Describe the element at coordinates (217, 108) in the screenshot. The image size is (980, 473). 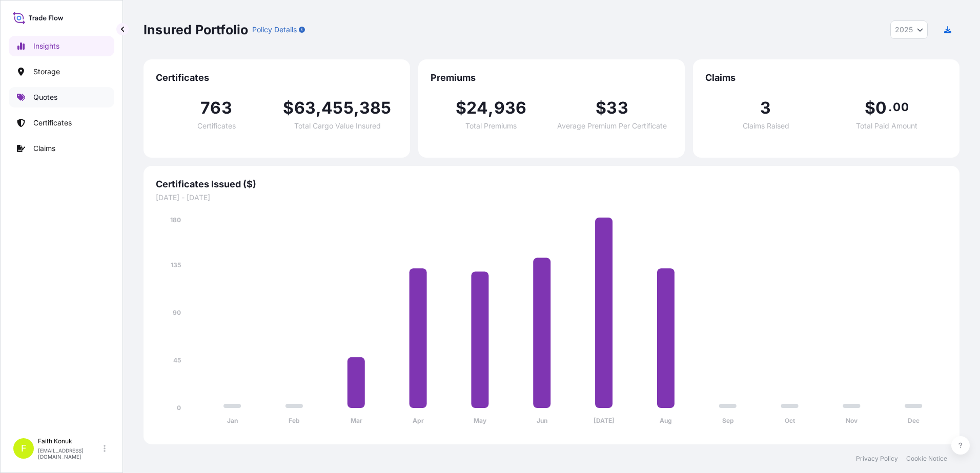
I see `span: 763` at that location.